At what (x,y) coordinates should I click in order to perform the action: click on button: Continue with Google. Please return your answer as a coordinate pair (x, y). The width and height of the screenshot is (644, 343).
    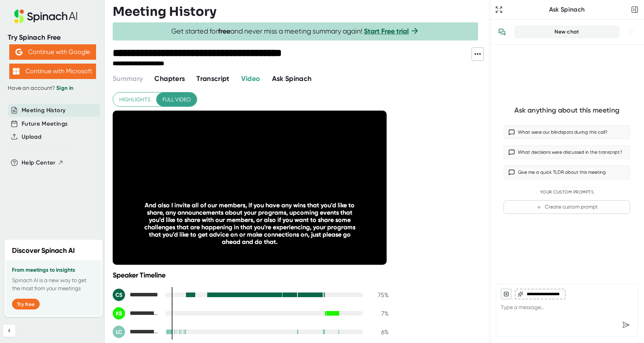
    Looking at the image, I should click on (53, 52).